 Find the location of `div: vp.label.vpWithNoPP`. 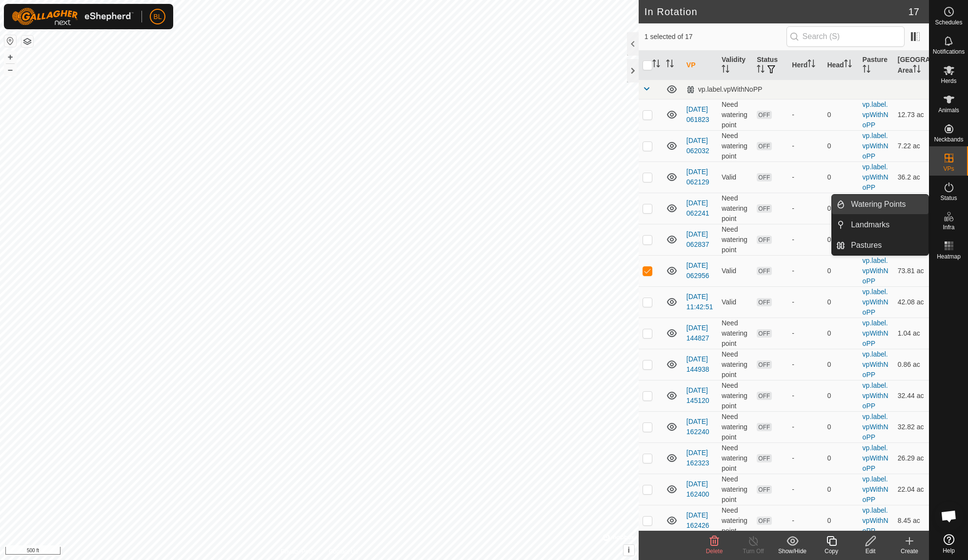

div: vp.label.vpWithNoPP is located at coordinates (724, 89).